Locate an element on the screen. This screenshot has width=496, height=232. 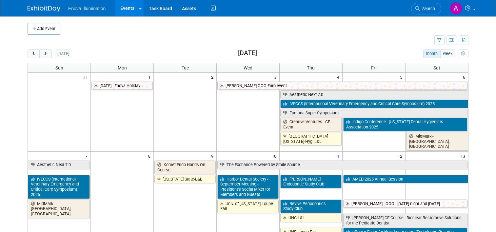
span: 7 is located at coordinates (87, 156).